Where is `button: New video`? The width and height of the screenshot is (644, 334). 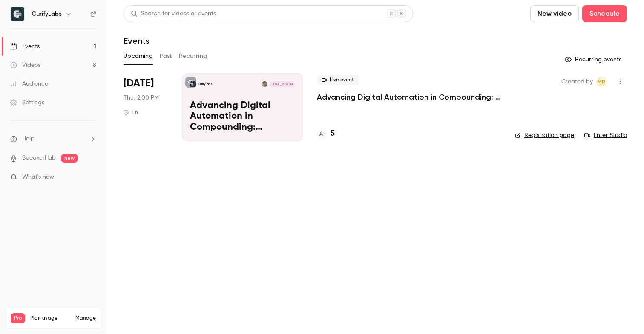 button: New video is located at coordinates (555, 13).